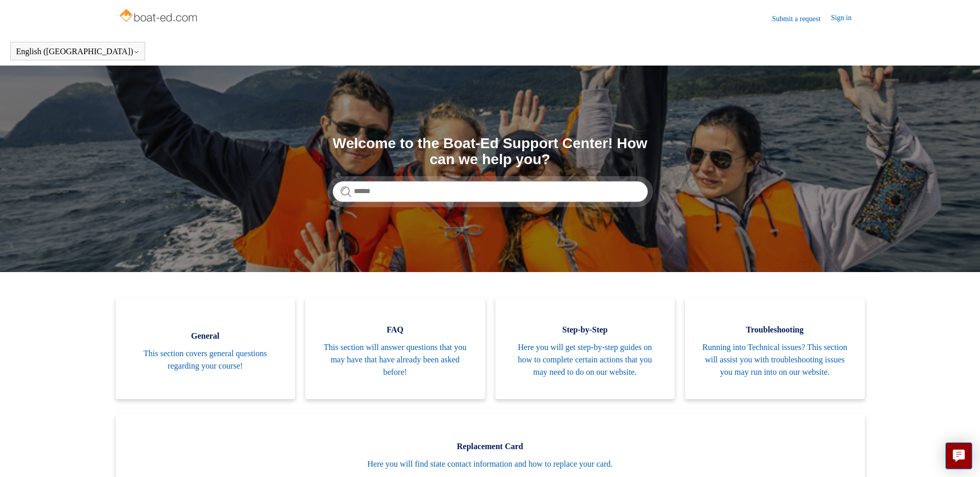  I want to click on span: This section will answer questions that you may have that have already been asked before!, so click(395, 360).